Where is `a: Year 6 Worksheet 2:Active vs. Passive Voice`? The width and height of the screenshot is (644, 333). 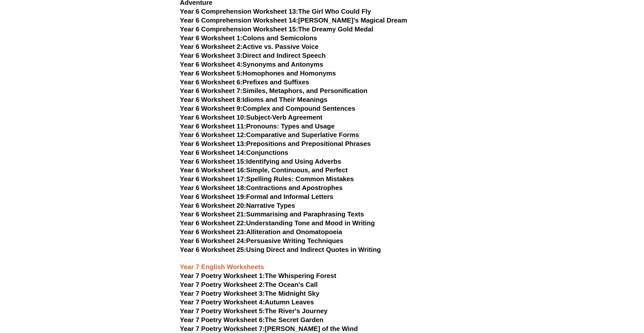 a: Year 6 Worksheet 2:Active vs. Passive Voice is located at coordinates (249, 47).